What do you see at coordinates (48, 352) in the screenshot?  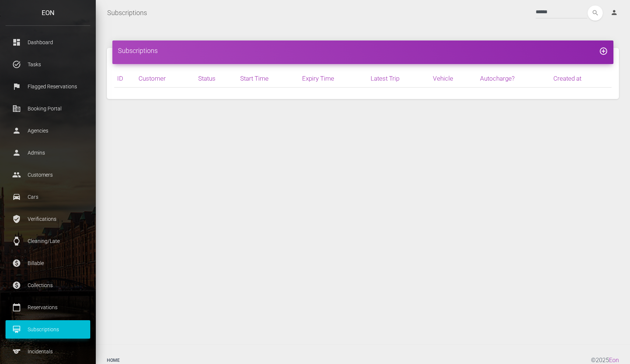 I see `a: sports Incidentals` at bounding box center [48, 352].